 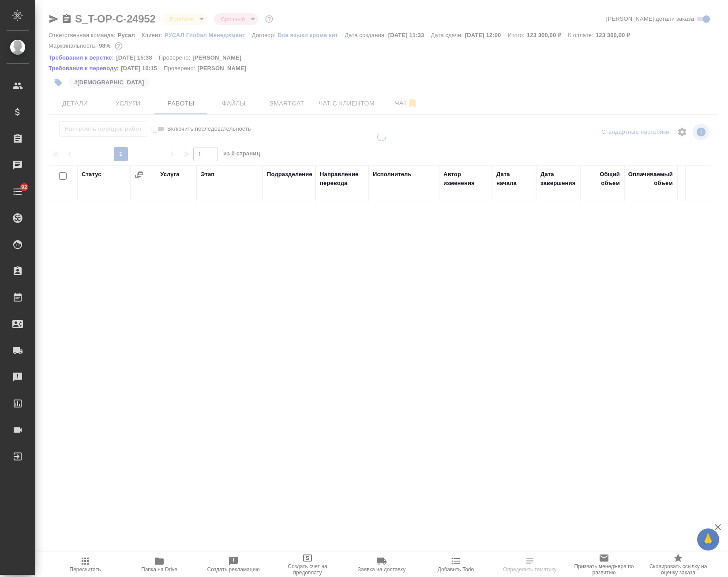 I want to click on span: Призвать менеджера по развитию, so click(x=604, y=570).